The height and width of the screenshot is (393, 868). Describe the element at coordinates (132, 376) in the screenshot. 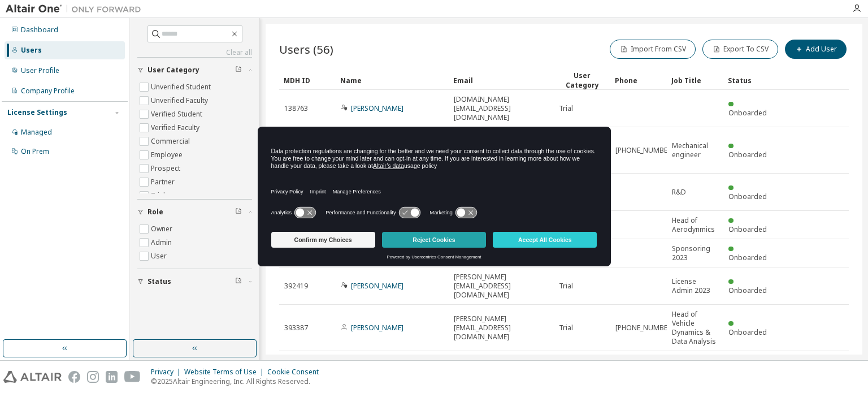

I see `img: youtube.svg` at that location.